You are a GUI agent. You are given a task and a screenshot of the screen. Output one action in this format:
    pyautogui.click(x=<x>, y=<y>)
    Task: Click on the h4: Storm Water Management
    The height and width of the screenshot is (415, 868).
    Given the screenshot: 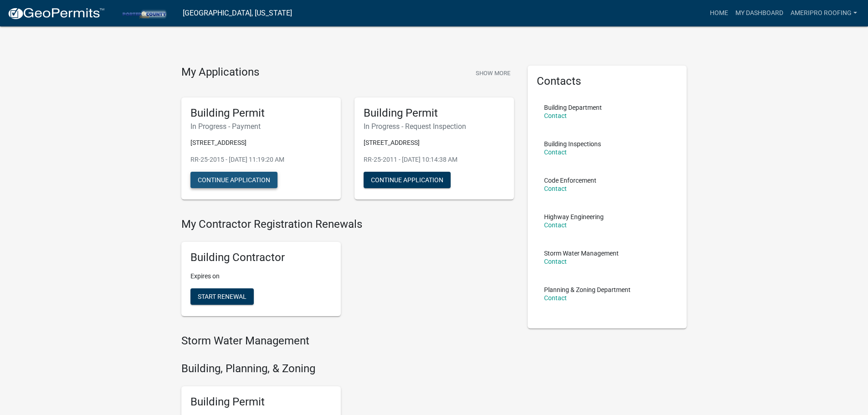 What is the action you would take?
    pyautogui.click(x=348, y=341)
    